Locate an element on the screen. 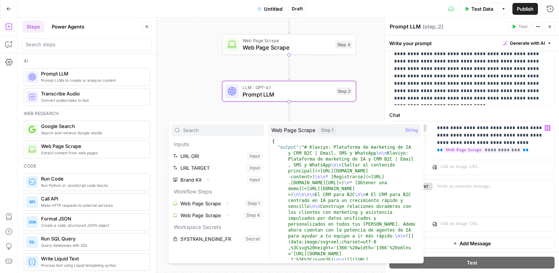  span: Transcribe Audio is located at coordinates (92, 94).